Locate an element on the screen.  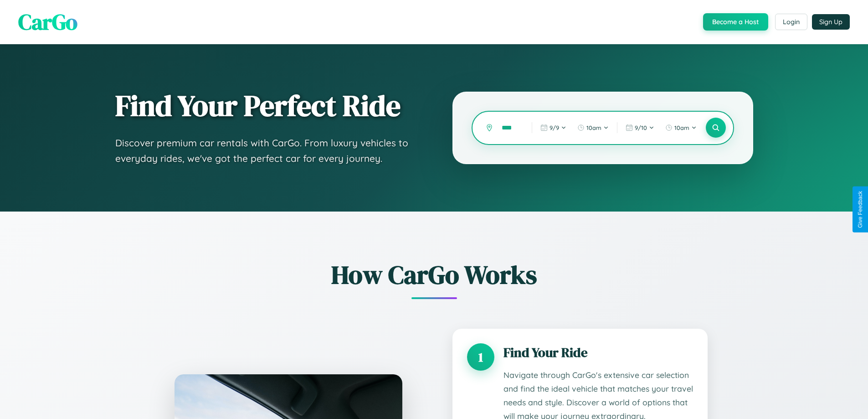
h2: How CarGo Works is located at coordinates (434, 275).